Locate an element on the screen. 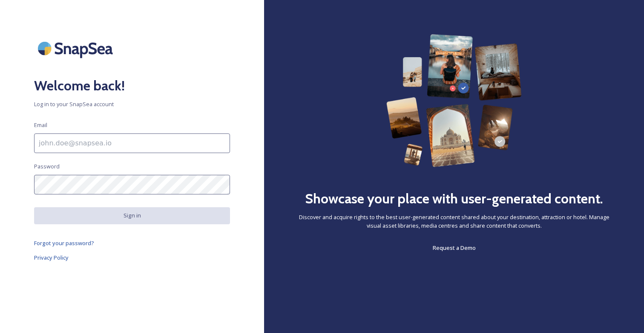  a: Privacy Policy is located at coordinates (132, 257).